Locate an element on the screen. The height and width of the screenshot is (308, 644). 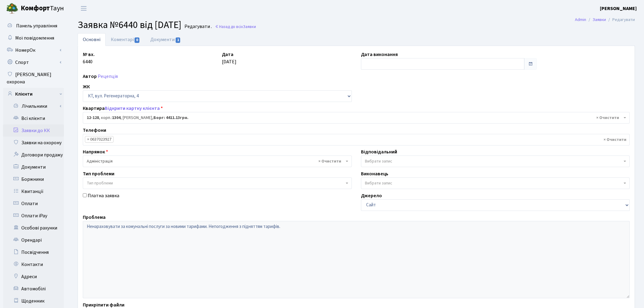
a: Всі клієнти is located at coordinates (33, 119).